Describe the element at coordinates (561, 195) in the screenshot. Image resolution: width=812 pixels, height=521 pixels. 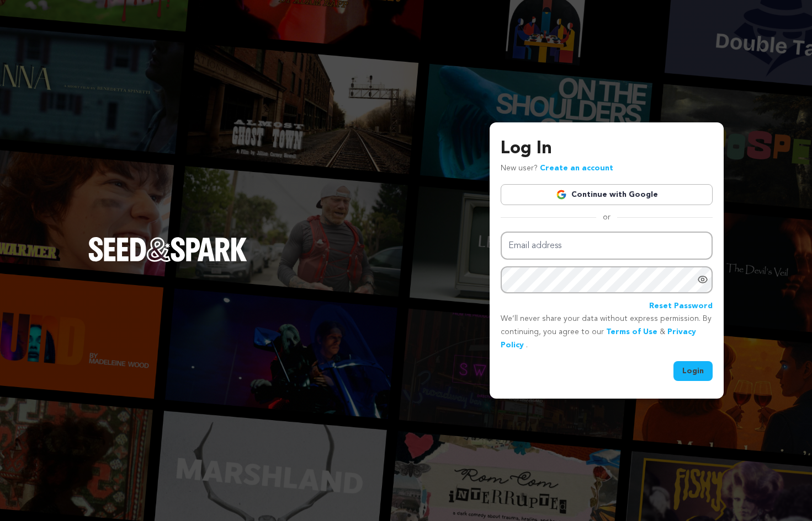
I see `img: Google logo` at that location.